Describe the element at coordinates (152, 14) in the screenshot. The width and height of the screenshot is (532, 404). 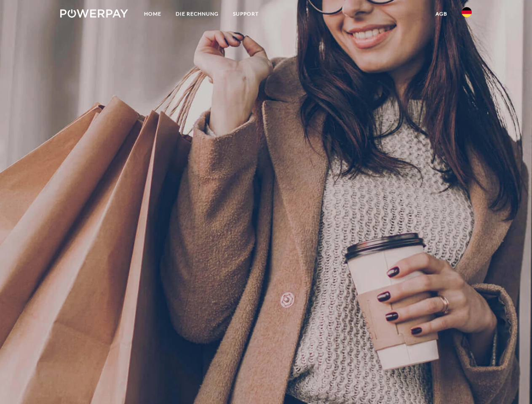
I see `a: Home` at that location.